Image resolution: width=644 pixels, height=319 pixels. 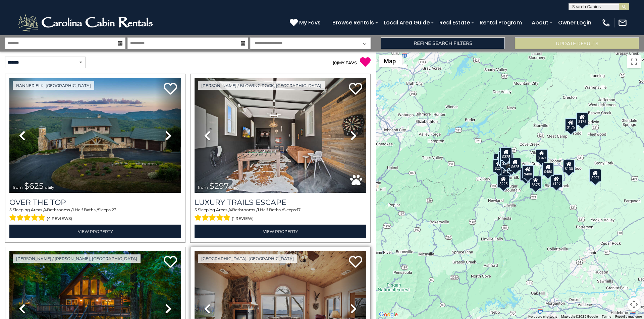 I want to click on span: My Favs, so click(x=310, y=23).